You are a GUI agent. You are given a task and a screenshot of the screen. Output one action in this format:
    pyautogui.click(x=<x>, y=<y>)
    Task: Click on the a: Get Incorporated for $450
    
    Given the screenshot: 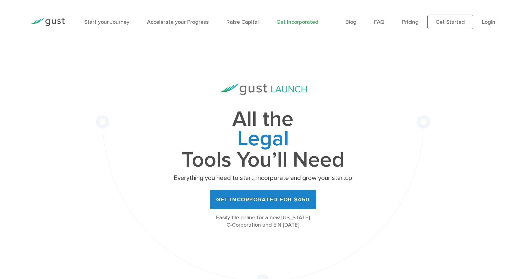 What is the action you would take?
    pyautogui.click(x=263, y=199)
    